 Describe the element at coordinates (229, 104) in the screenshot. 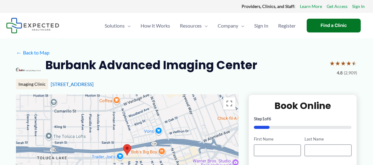

I see `button: Toggle fullscreen view` at that location.